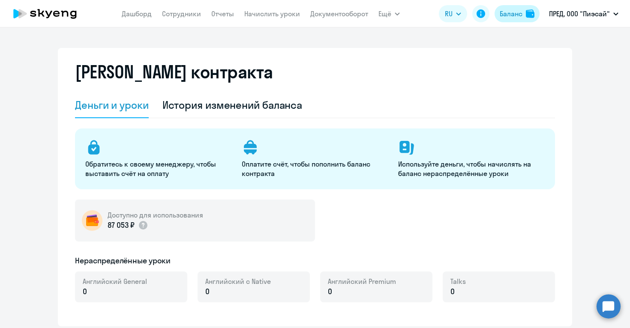  What do you see at coordinates (530, 14) in the screenshot?
I see `img: balance` at bounding box center [530, 14].